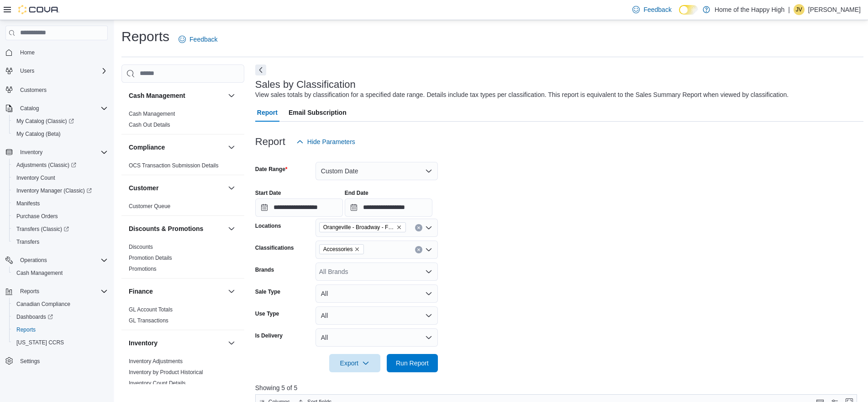 This screenshot has width=868, height=402. Describe the element at coordinates (156, 361) in the screenshot. I see `span: Inventory Adjustments` at that location.